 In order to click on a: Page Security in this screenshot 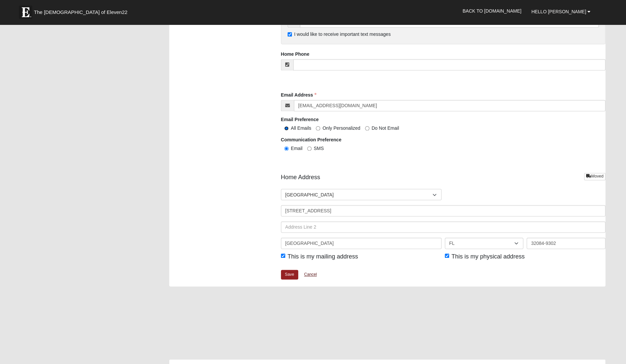, I will do `click(592, 357)`.